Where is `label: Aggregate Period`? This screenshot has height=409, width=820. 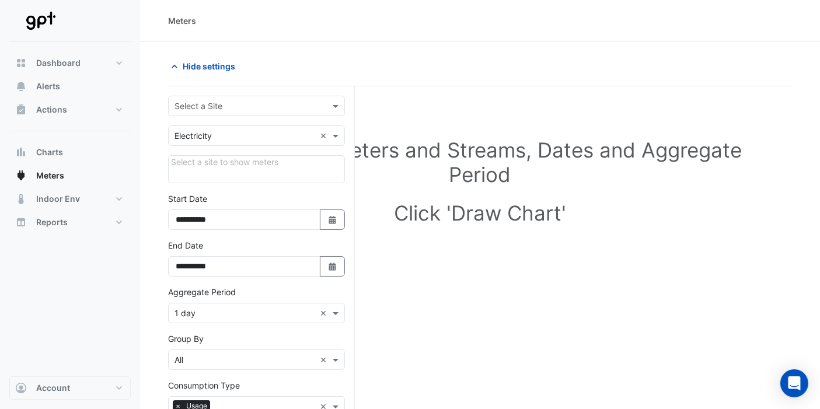 label: Aggregate Period is located at coordinates (202, 292).